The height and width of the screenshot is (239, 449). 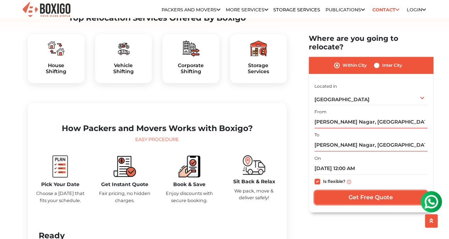 I want to click on img: boxigo_packers_and_movers_book, so click(x=189, y=166).